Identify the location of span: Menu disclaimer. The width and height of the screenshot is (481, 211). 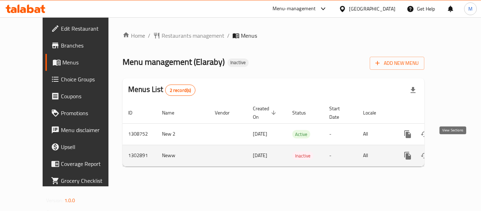
(89, 130).